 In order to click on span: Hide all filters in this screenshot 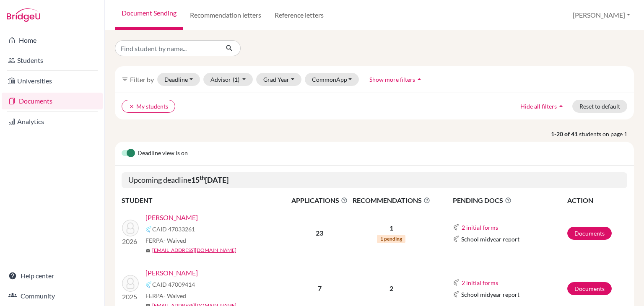, I will do `click(538, 106)`.